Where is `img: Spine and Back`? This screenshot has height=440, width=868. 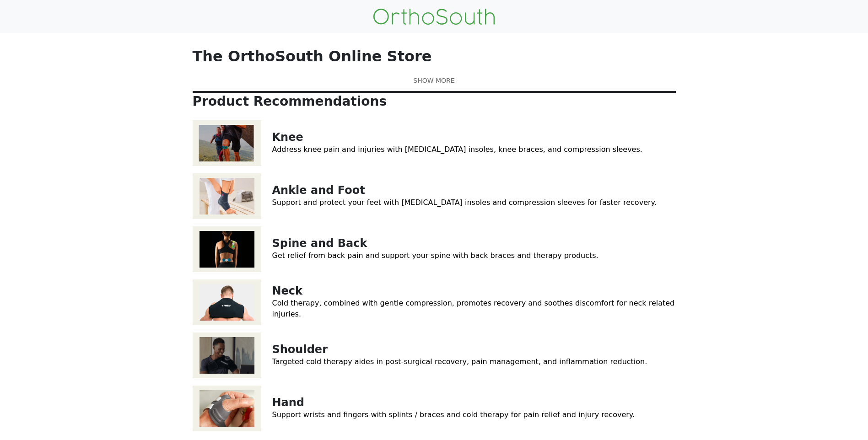 img: Spine and Back is located at coordinates (227, 249).